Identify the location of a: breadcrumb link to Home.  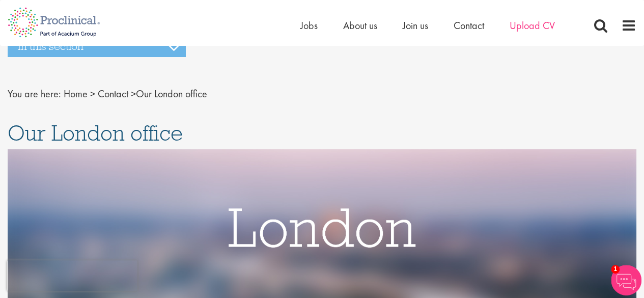
(75, 94).